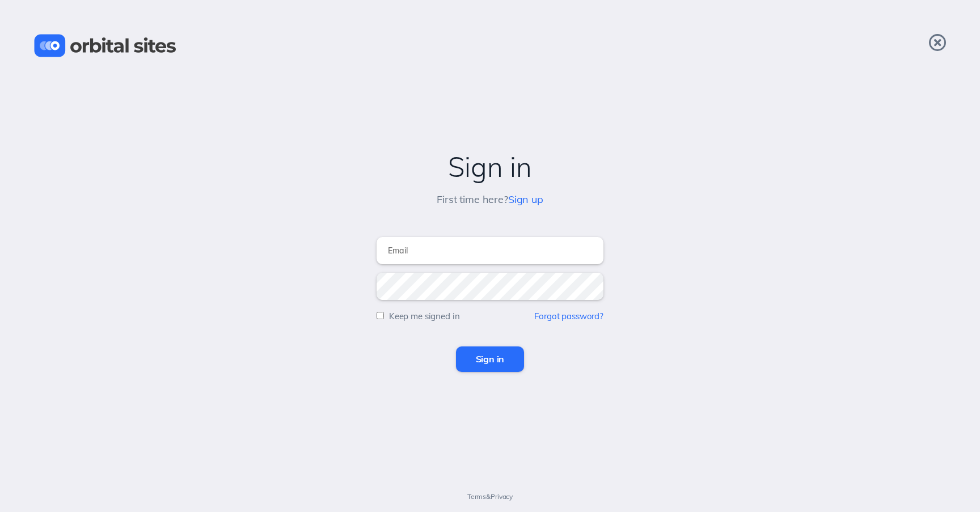  Describe the element at coordinates (490, 167) in the screenshot. I see `h2: Sign in` at that location.